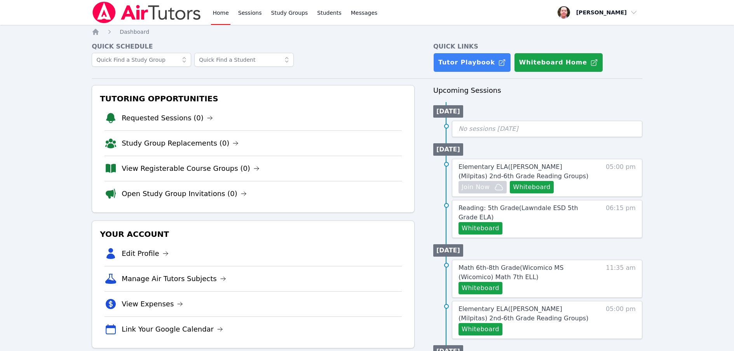  What do you see at coordinates (172, 330) in the screenshot?
I see `a: Link Your Google Calendar` at bounding box center [172, 330].